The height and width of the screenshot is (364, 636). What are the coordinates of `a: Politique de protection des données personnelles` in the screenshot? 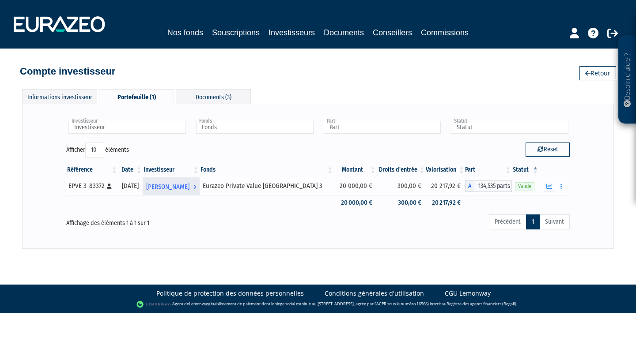 It's located at (230, 294).